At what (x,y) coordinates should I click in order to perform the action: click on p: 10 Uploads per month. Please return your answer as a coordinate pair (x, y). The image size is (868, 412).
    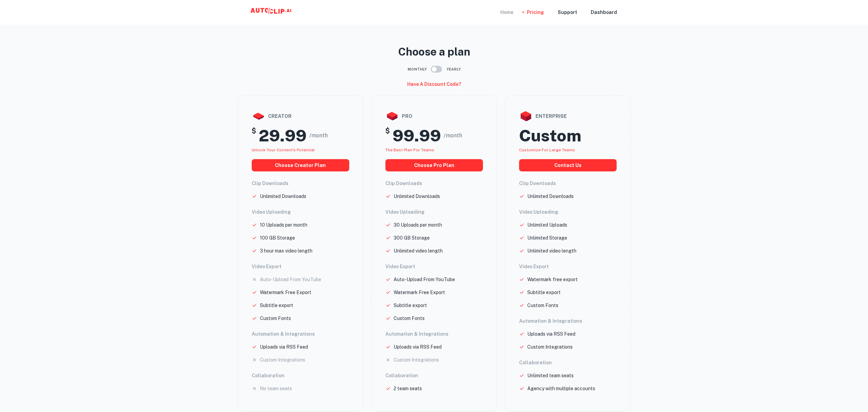
    Looking at the image, I should click on (284, 225).